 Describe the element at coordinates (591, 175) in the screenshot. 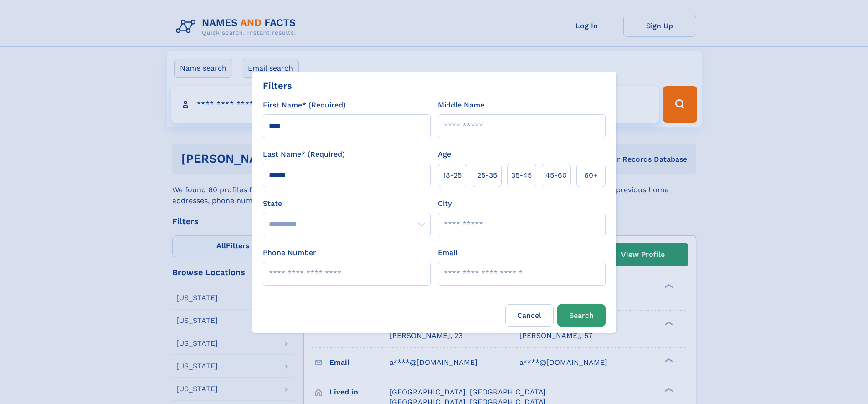

I see `span: 60+` at that location.